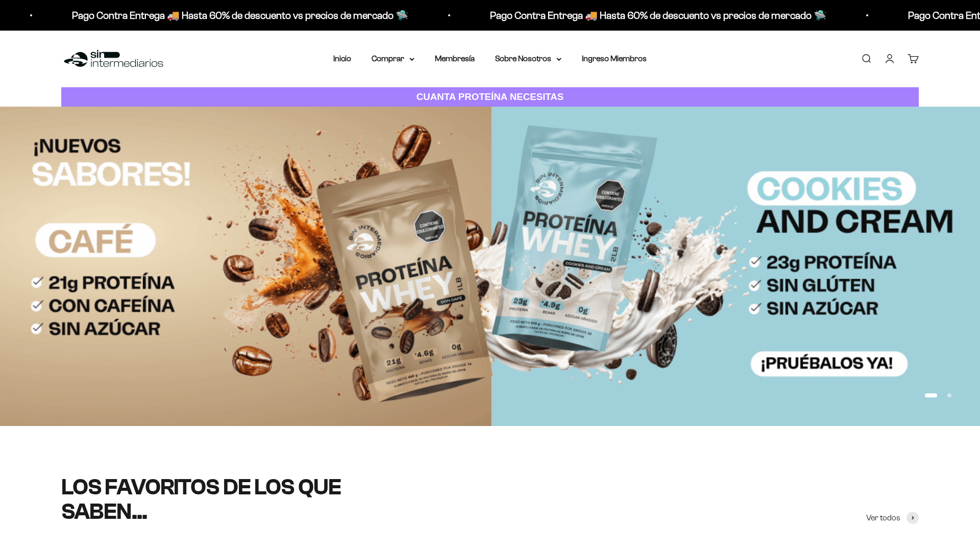 The height and width of the screenshot is (551, 980). Describe the element at coordinates (892, 518) in the screenshot. I see `a: Ver todos` at that location.